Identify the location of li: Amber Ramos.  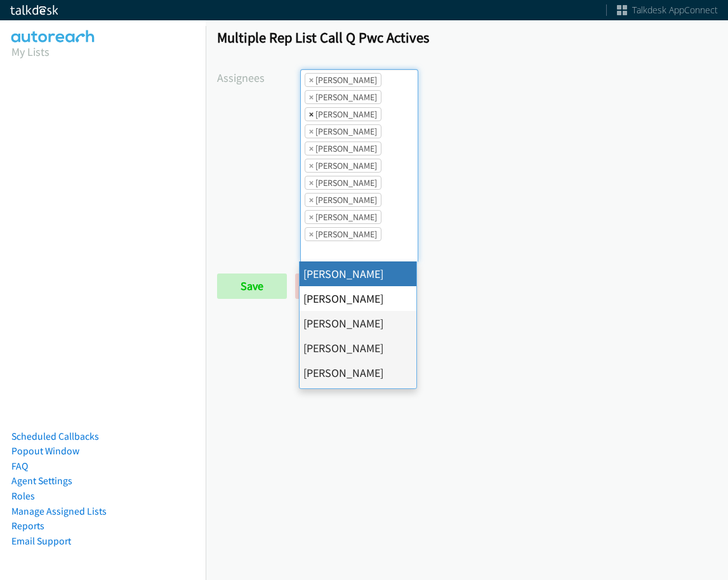
(343, 97).